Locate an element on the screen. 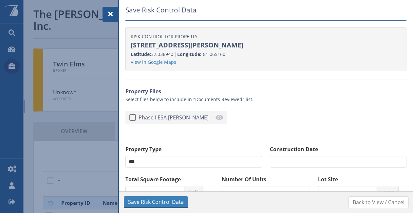 The image size is (413, 213). small: Risk Control For Property: is located at coordinates (165, 36).